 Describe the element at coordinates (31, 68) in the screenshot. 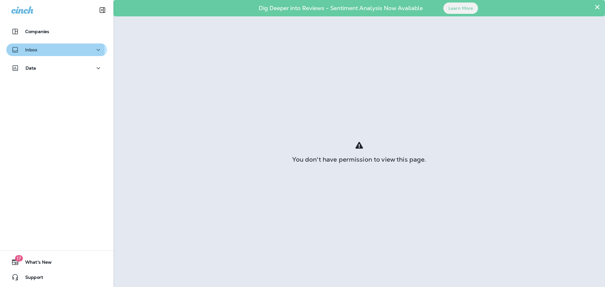

I see `p: Data` at that location.